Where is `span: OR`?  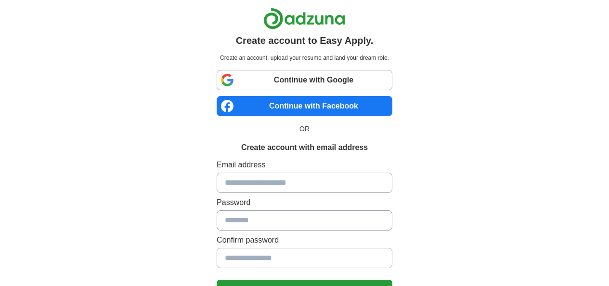
span: OR is located at coordinates (304, 129).